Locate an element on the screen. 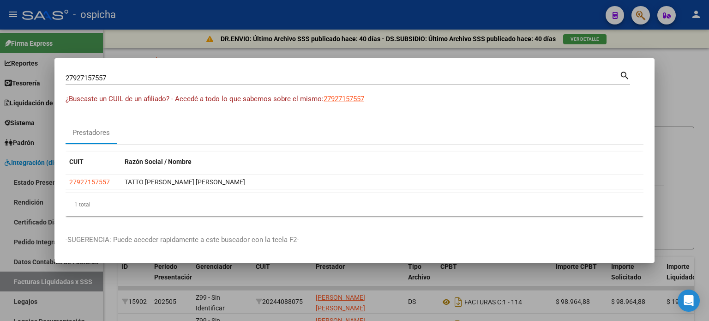 The image size is (709, 321). span: CUIT is located at coordinates (76, 162).